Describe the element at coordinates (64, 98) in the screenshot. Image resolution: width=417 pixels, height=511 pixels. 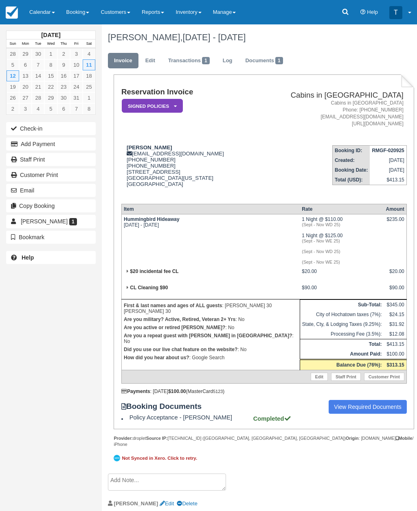
I see `a: 30` at that location.